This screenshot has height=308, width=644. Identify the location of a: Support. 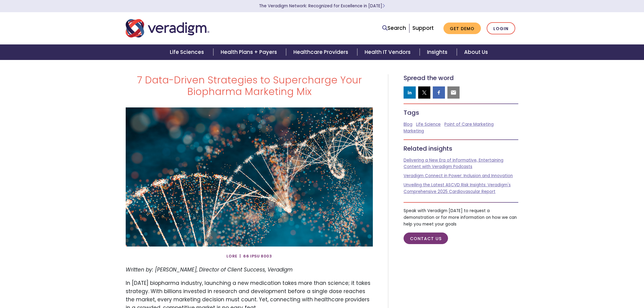
(424, 28).